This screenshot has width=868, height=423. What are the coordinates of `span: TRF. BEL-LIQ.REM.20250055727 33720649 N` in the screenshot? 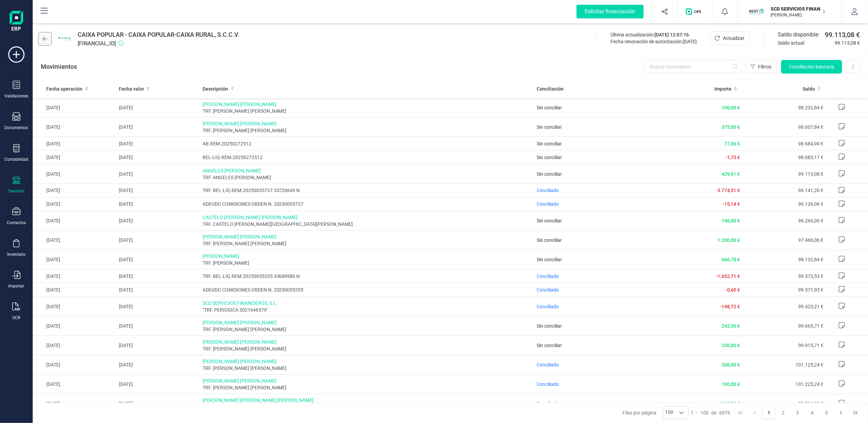 It's located at (366, 190).